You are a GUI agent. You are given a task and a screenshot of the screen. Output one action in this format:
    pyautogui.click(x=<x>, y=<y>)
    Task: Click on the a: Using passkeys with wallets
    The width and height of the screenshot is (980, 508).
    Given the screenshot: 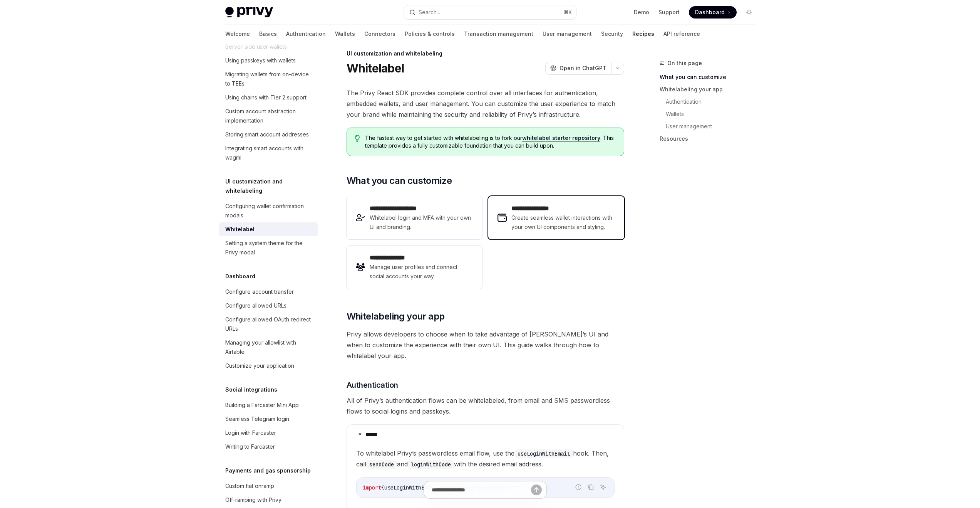 What is the action you would take?
    pyautogui.click(x=268, y=60)
    